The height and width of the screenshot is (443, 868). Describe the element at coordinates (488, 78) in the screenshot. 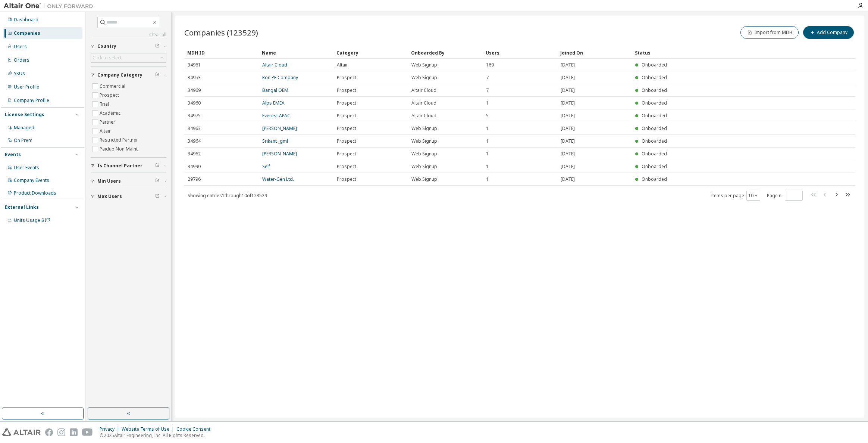

I see `span: 7` at that location.